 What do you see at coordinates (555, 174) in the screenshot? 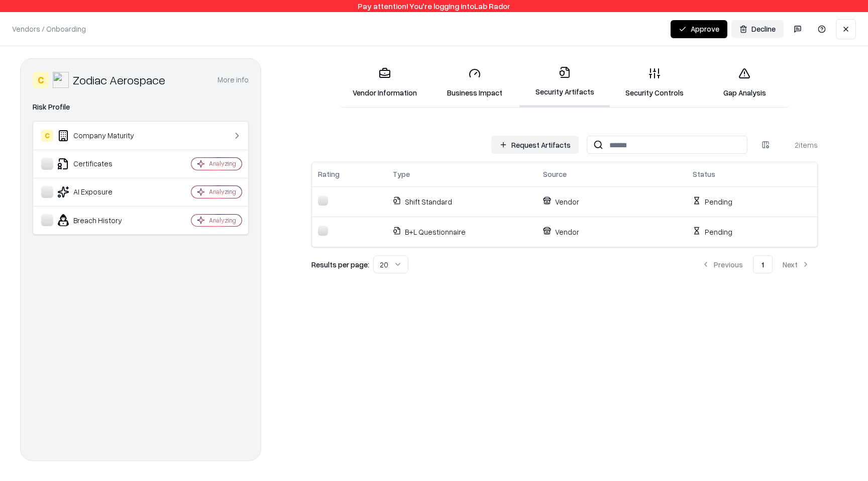
I see `div: Source` at bounding box center [555, 174].